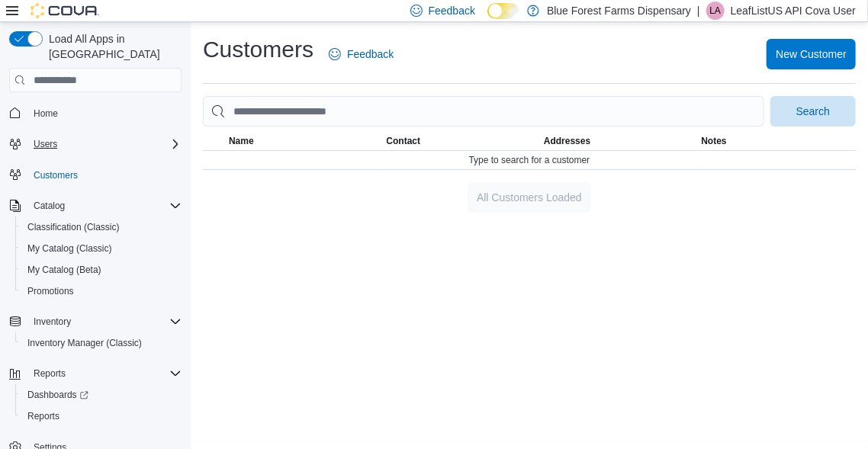 This screenshot has width=868, height=449. I want to click on button: Customers, so click(95, 175).